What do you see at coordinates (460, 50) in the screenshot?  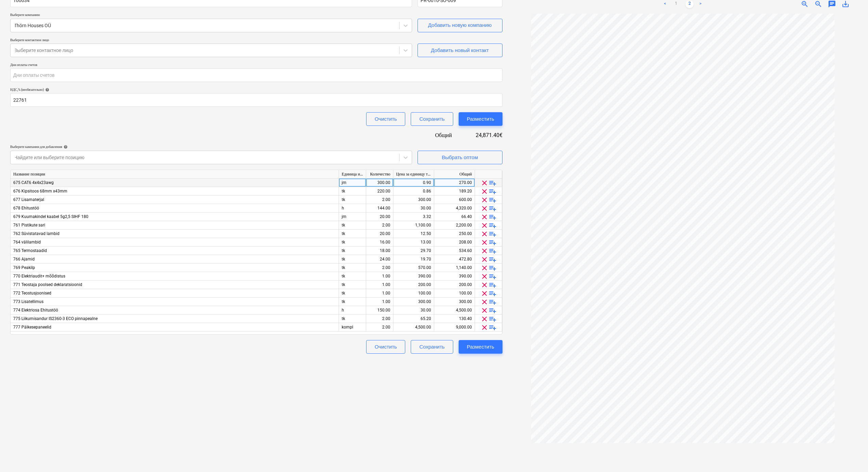 I see `button: Добавить новый контакт` at bounding box center [460, 50].